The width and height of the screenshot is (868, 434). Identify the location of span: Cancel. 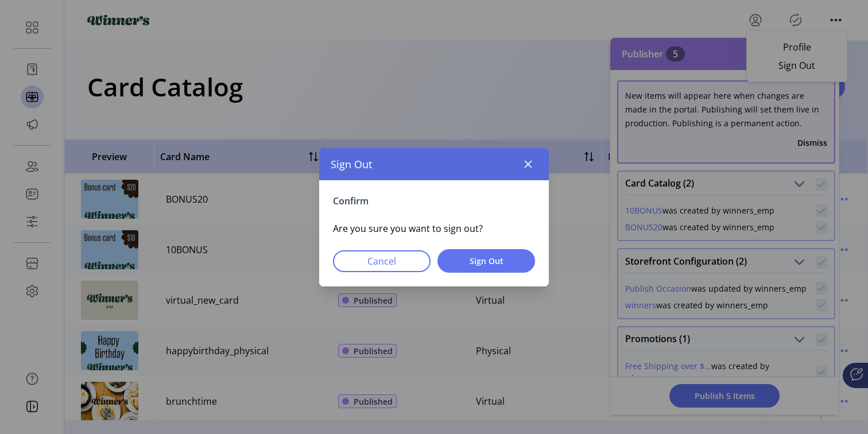
(382, 261).